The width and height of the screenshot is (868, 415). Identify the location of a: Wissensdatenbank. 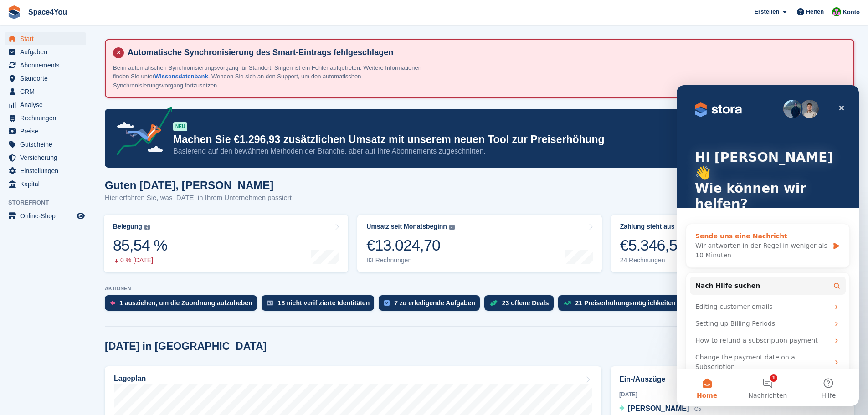
(181, 76).